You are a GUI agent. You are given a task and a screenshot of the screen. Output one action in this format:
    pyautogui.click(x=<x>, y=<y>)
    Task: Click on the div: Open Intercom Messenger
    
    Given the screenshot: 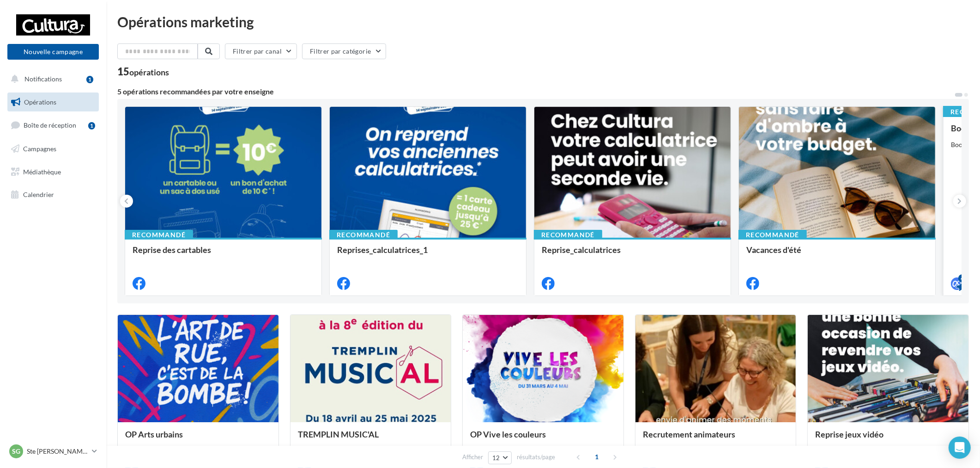 What is the action you would take?
    pyautogui.click(x=960, y=448)
    